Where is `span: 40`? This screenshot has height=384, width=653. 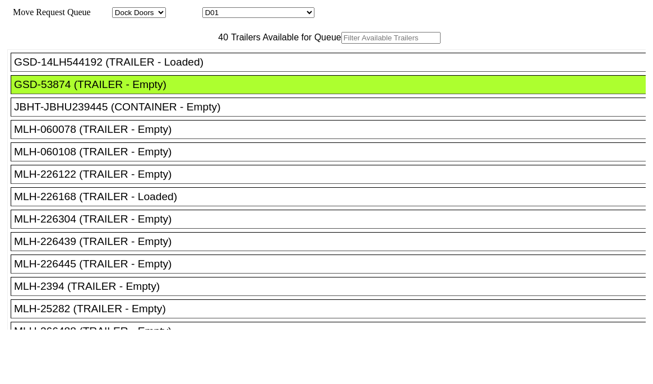 span: 40 is located at coordinates (220, 37).